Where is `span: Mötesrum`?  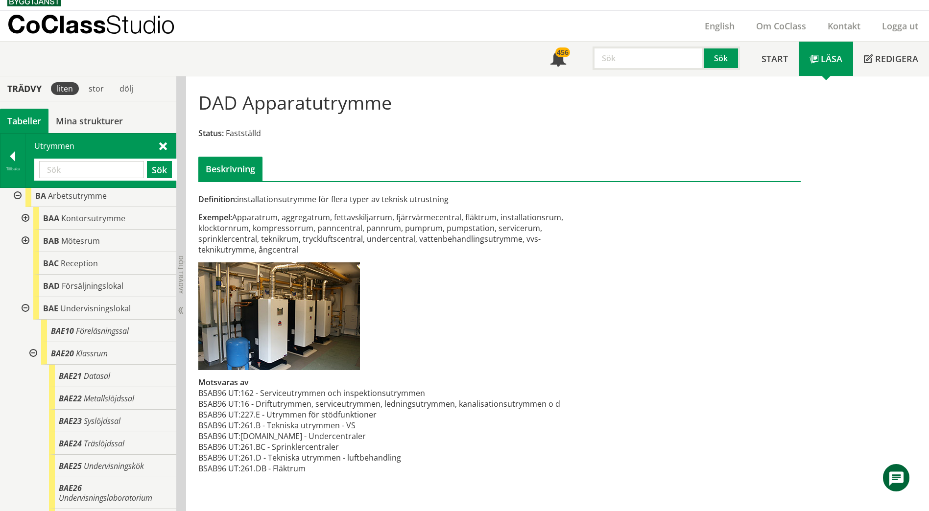 span: Mötesrum is located at coordinates (80, 241).